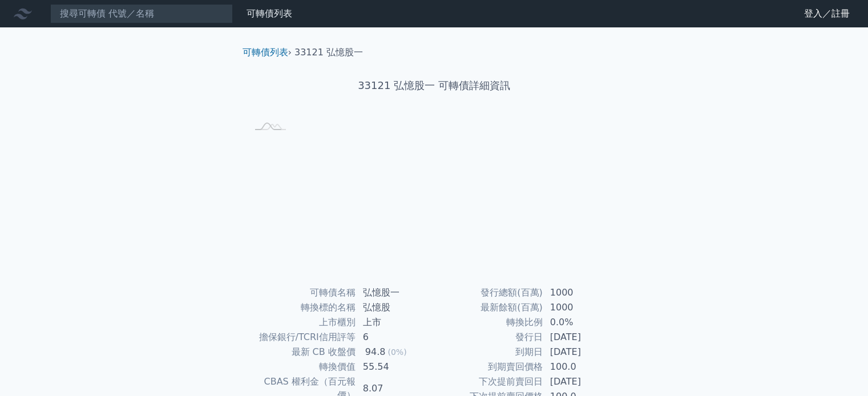 This screenshot has width=868, height=396. I want to click on td: 100.0, so click(582, 367).